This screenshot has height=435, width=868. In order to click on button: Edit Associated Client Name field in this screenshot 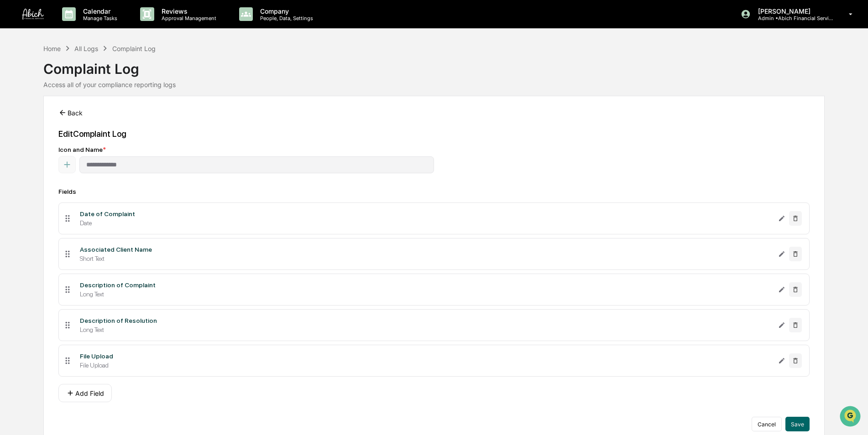, I will do `click(782, 254)`.